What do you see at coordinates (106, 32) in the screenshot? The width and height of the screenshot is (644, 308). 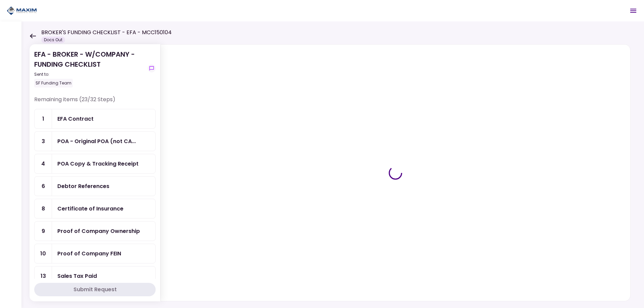 I see `h1: BROKER'S FUNDING CHECKLIST - EFA - MCC150104` at bounding box center [106, 32].